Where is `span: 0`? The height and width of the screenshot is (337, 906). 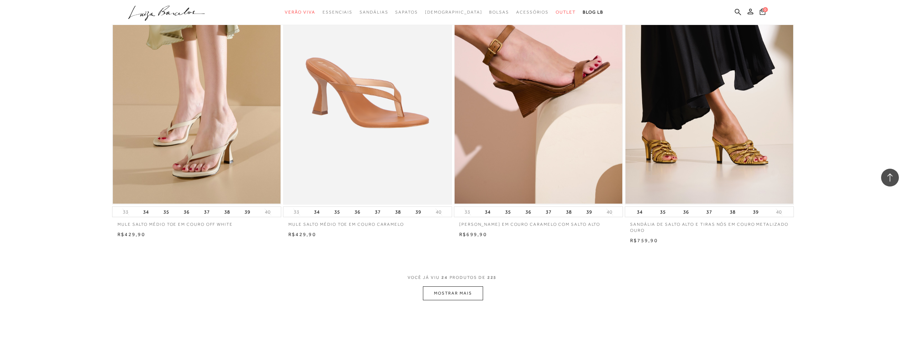
span: 0 is located at coordinates (766, 10).